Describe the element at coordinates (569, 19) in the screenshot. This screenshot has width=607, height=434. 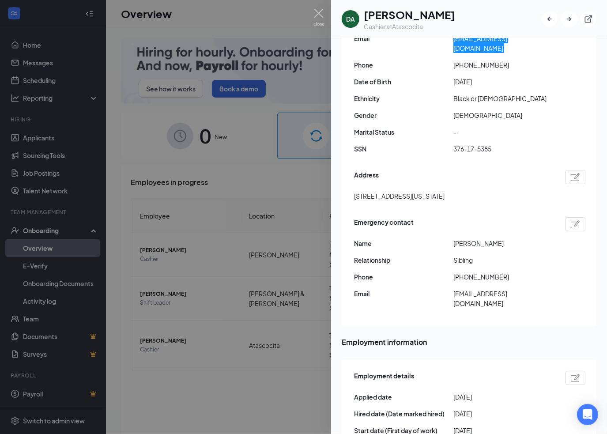
I see `button: ArrowRight` at that location.